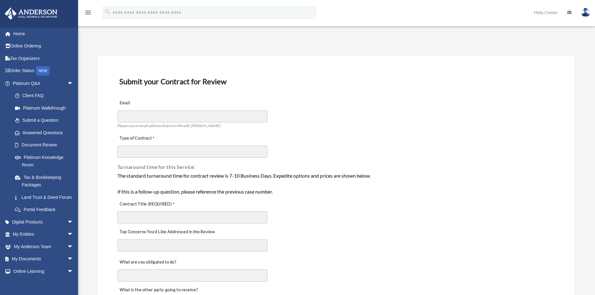 Image resolution: width=595 pixels, height=295 pixels. What do you see at coordinates (43, 259) in the screenshot?
I see `a: My Documentsarrow_drop_down` at bounding box center [43, 259].